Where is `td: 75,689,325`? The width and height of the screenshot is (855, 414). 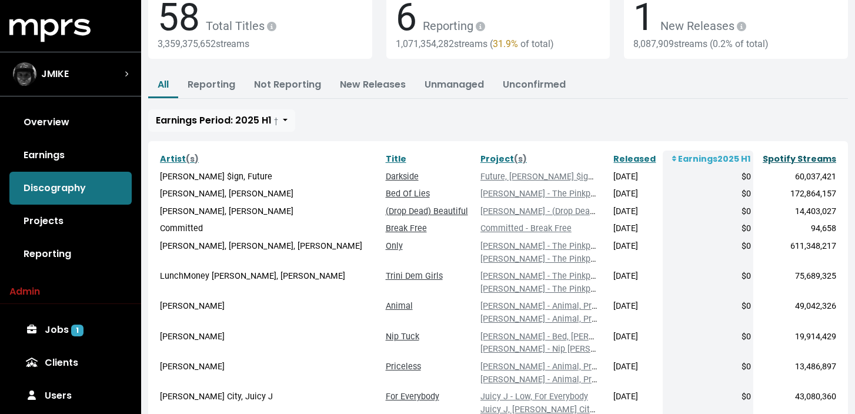
td: 75,689,325 is located at coordinates (796, 282).